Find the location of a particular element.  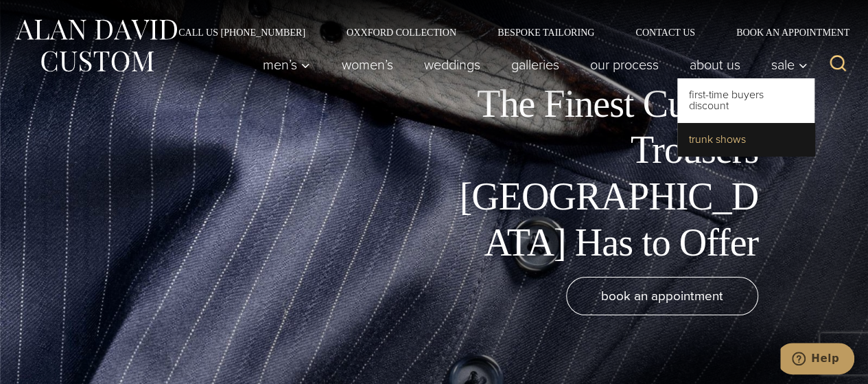

a: Our Process is located at coordinates (624, 65).